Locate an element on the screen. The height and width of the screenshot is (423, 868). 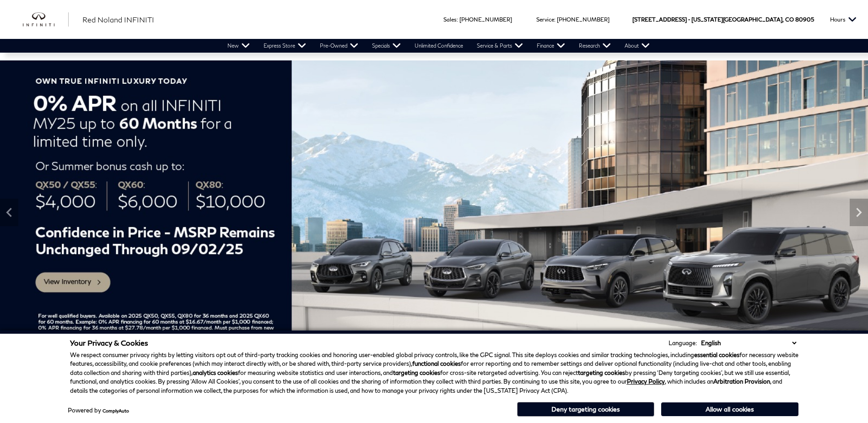
div: Next is located at coordinates (859, 212).